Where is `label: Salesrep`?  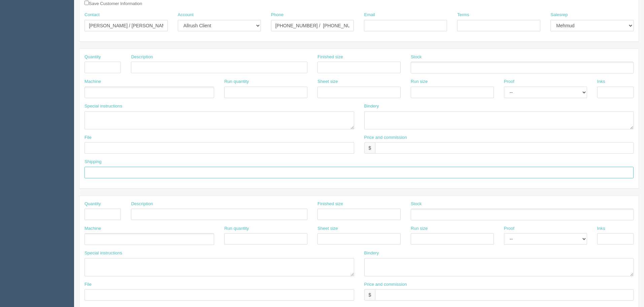 label: Salesrep is located at coordinates (559, 15).